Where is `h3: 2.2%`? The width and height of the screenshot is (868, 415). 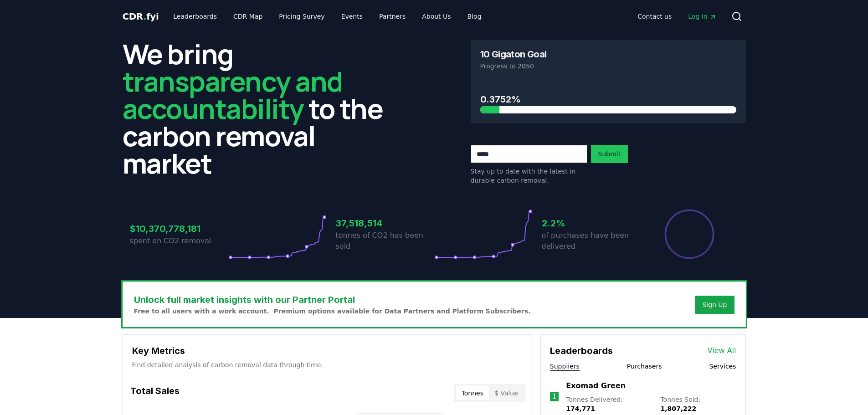 h3: 2.2% is located at coordinates (591, 223).